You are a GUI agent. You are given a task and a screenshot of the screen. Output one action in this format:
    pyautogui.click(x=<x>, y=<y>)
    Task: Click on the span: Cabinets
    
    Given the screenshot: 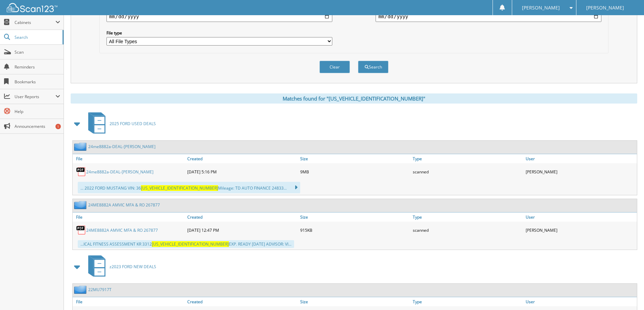 What is the action you would take?
    pyautogui.click(x=35, y=22)
    